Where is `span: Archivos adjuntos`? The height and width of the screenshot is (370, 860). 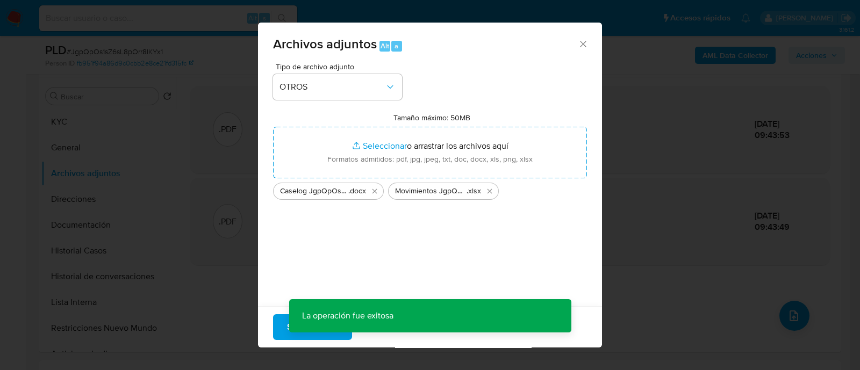
span: Archivos adjuntos is located at coordinates (325, 44).